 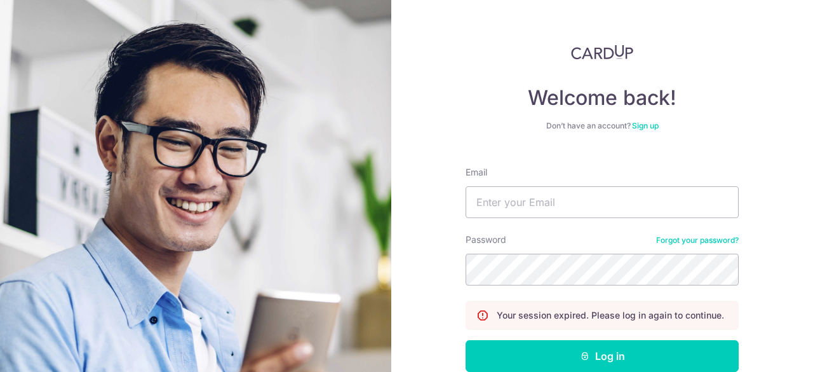 What do you see at coordinates (610, 315) in the screenshot?
I see `p: Your session expired. Please log in again to continue.` at bounding box center [610, 315].